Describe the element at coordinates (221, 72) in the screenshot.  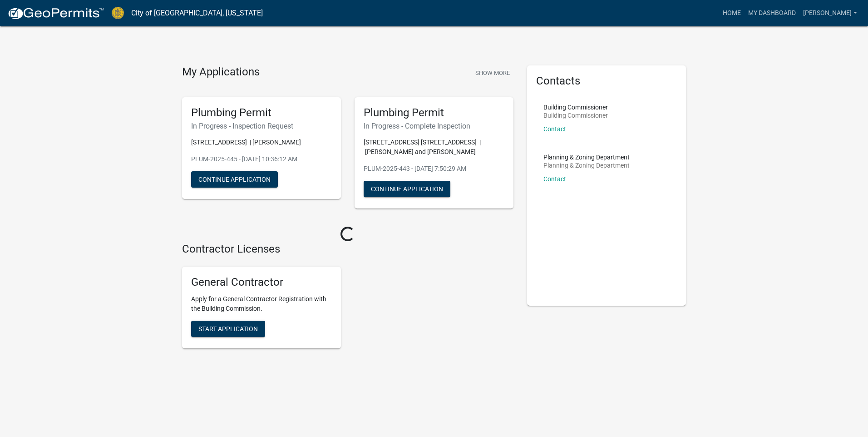
I see `h4: My Applications` at that location.